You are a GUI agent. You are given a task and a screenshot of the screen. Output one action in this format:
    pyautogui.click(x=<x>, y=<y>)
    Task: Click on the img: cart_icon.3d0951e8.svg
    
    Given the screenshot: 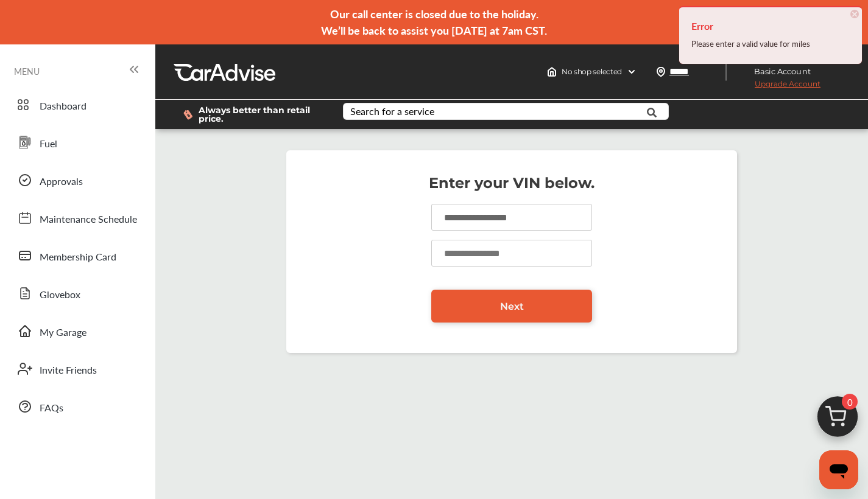 What is the action you would take?
    pyautogui.click(x=837, y=420)
    